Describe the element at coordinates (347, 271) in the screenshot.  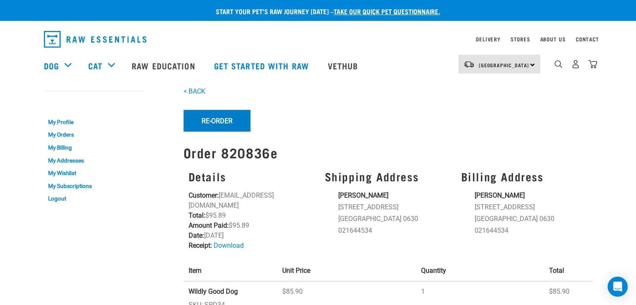
I see `th: Unit Price` at that location.